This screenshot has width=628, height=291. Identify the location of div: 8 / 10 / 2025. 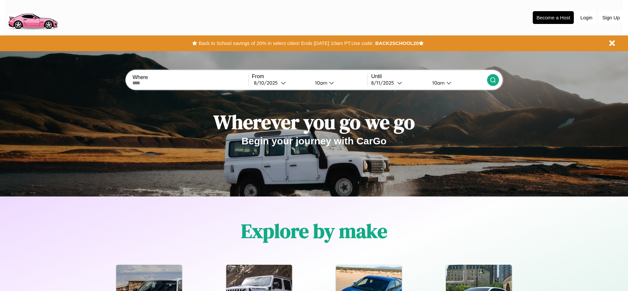
(267, 83).